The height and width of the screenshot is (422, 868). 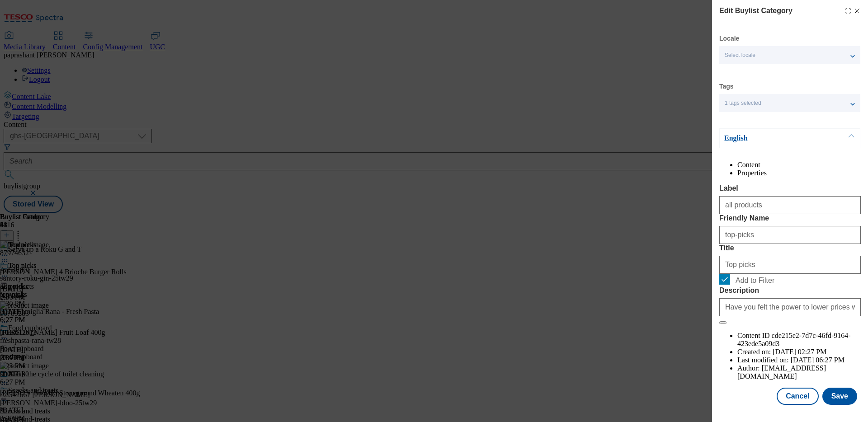 What do you see at coordinates (790, 235) in the screenshot?
I see `input: Enter Friendly Name` at bounding box center [790, 235].